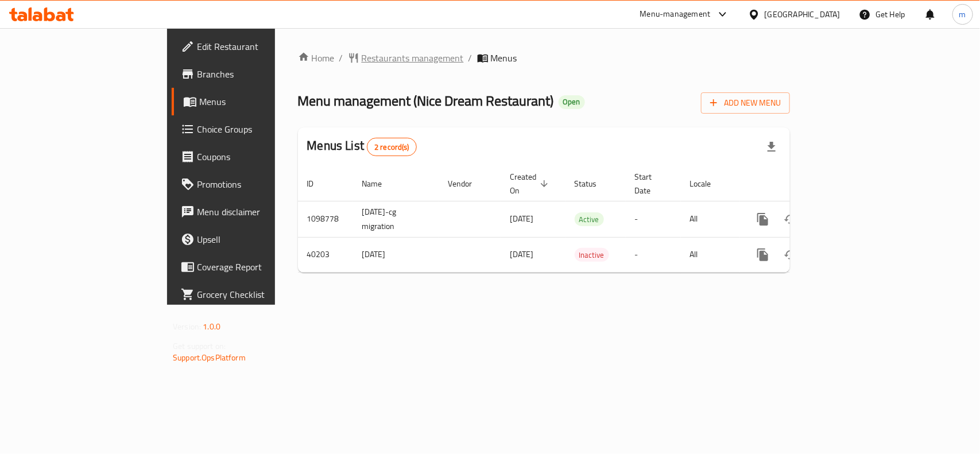  What do you see at coordinates (592, 255) in the screenshot?
I see `span: Inactive` at bounding box center [592, 255].